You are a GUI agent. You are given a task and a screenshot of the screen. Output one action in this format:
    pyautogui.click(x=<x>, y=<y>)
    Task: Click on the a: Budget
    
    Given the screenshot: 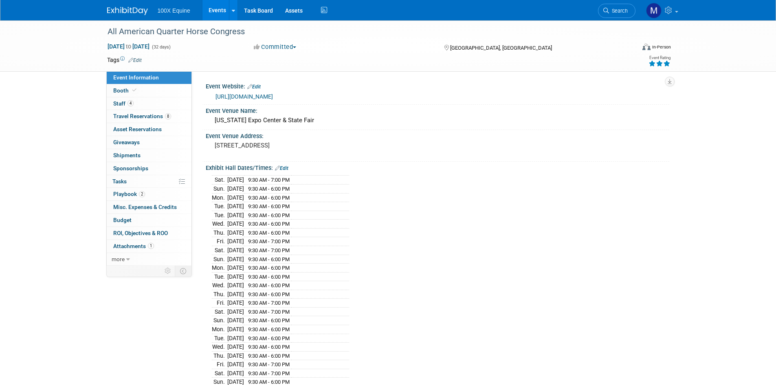 What is the action you would take?
    pyautogui.click(x=149, y=220)
    